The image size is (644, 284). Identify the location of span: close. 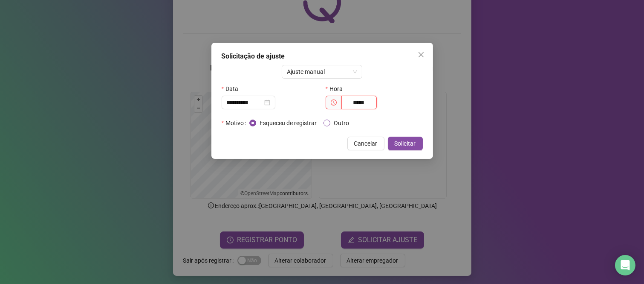
(421, 55).